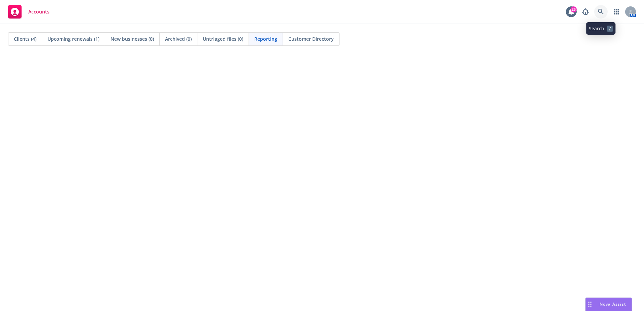 The height and width of the screenshot is (311, 644). Describe the element at coordinates (29, 12) in the screenshot. I see `a: Accounts` at that location.